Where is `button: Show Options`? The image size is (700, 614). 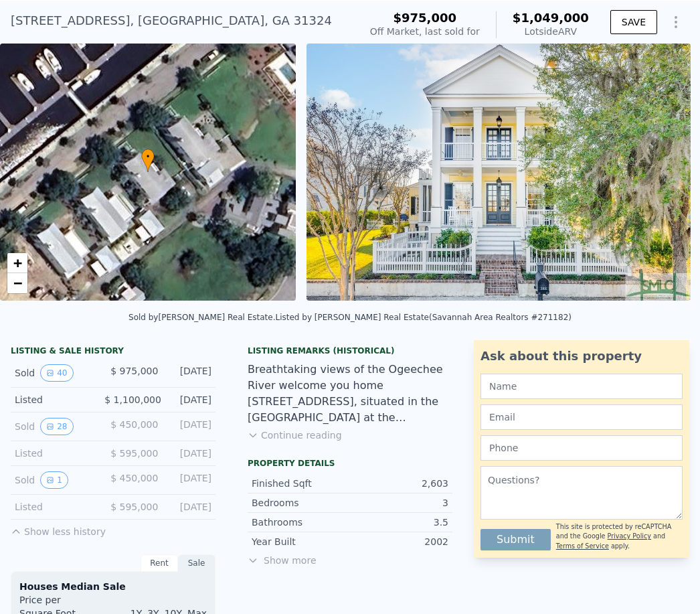
button: Show Options is located at coordinates (676, 22).